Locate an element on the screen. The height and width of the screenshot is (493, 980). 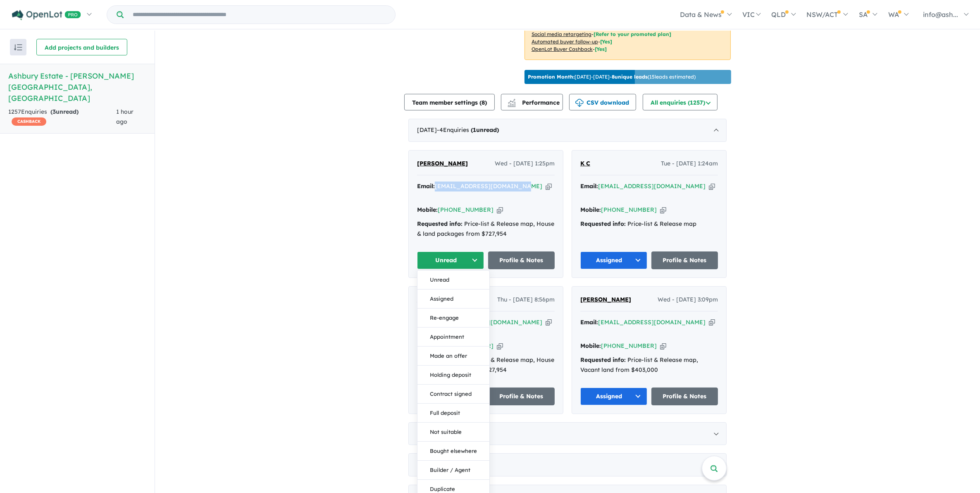
u: OpenLot Buyer Cashback is located at coordinates (562, 49).